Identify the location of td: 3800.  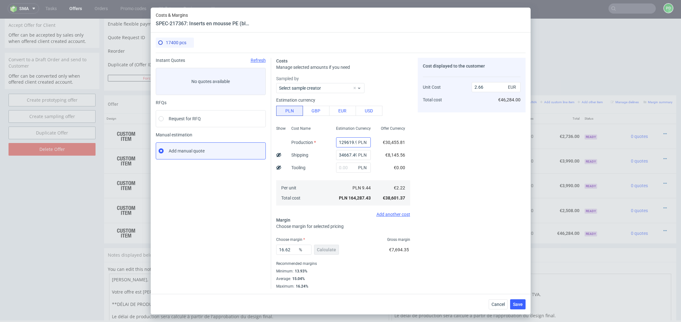
(405, 192).